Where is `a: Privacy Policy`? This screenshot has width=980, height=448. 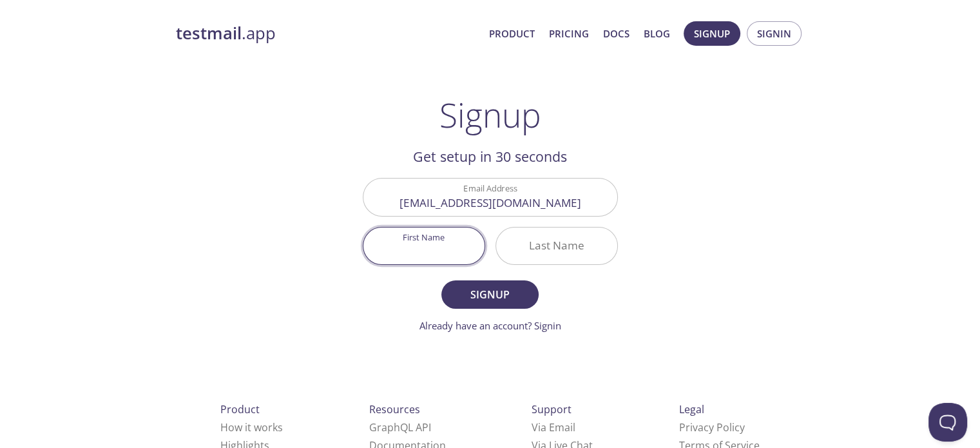
a: Privacy Policy is located at coordinates (712, 427).